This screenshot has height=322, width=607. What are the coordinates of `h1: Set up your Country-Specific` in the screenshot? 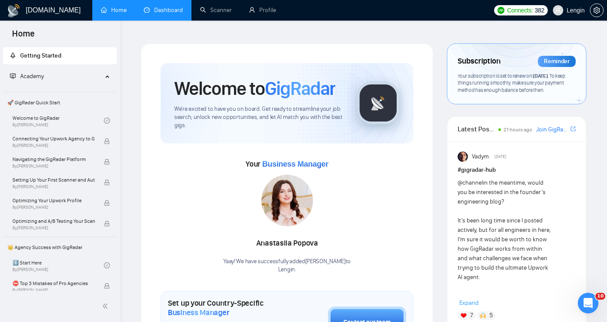 It's located at (226, 308).